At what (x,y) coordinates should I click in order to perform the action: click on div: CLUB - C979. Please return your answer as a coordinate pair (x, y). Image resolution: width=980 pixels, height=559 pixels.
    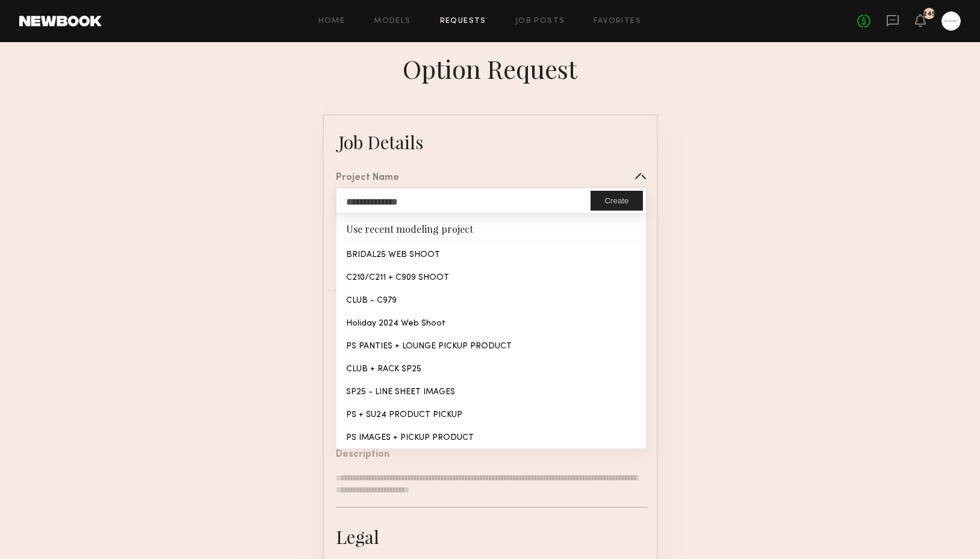
    Looking at the image, I should click on (491, 300).